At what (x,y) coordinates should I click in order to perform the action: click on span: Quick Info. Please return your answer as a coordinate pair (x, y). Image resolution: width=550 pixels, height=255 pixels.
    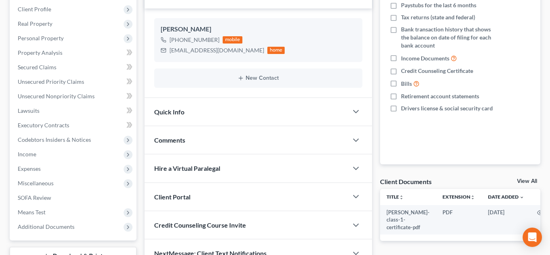
    Looking at the image, I should click on (169, 112).